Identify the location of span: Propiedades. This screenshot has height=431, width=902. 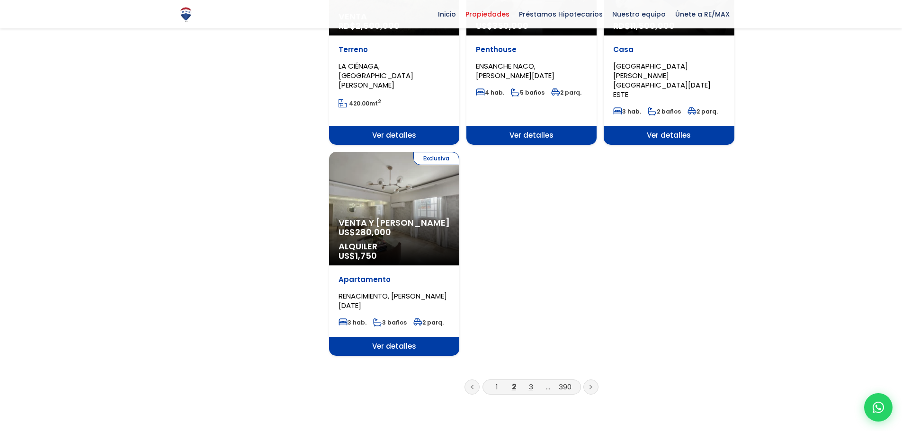
(487, 14).